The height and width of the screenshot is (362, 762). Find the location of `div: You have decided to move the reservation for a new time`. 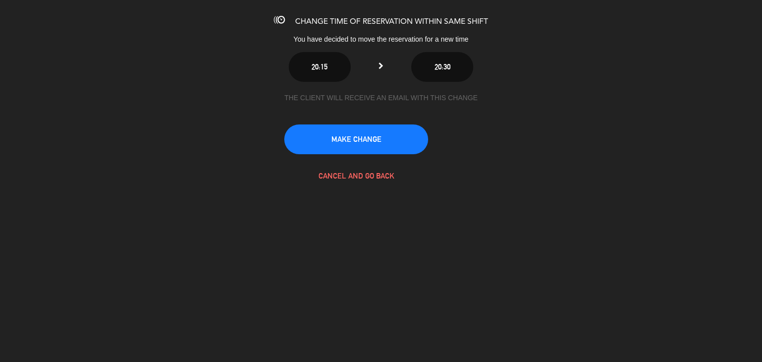

div: You have decided to move the reservation for a new time is located at coordinates (381, 39).